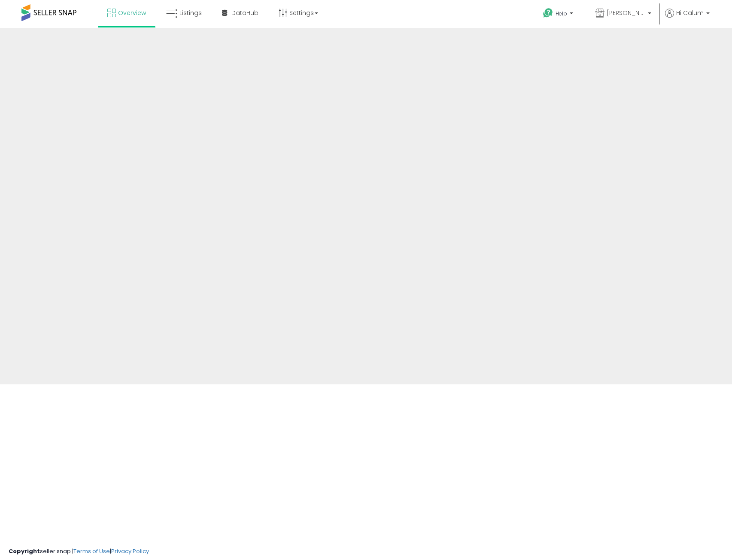  What do you see at coordinates (191, 13) in the screenshot?
I see `span: Listings` at bounding box center [191, 13].